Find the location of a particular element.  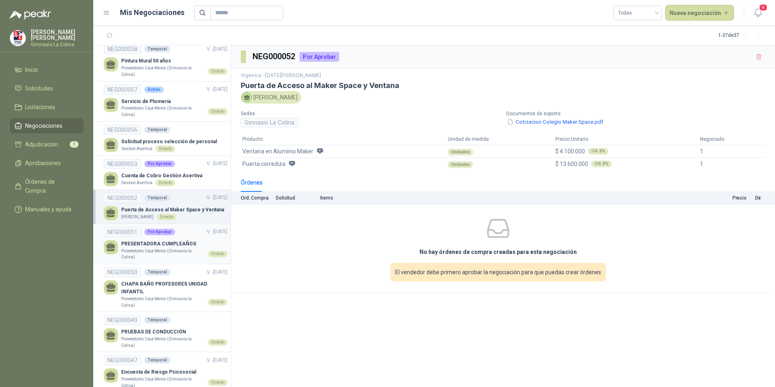

a: NEG000049TemporalPRUEBAS DE CONDUCCIÓNProveedores Caja Menor (Gimnasio la Colina)Directo is located at coordinates (165, 332).